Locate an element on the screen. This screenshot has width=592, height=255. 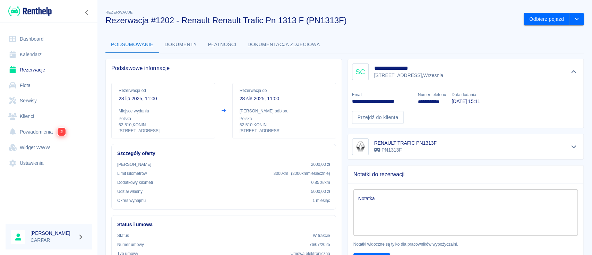
p: CARFAR is located at coordinates (53, 240).